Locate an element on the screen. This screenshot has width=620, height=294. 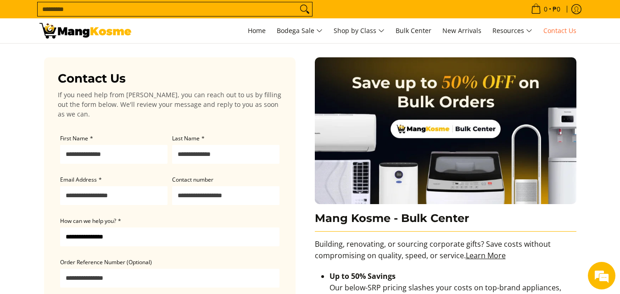
span: ₱0 is located at coordinates (557, 9).